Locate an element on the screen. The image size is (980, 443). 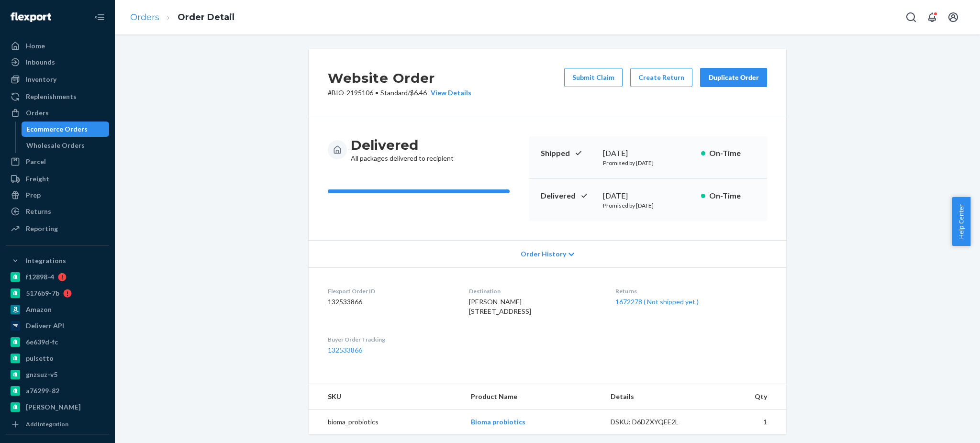
a: Amazon is located at coordinates (57, 309).